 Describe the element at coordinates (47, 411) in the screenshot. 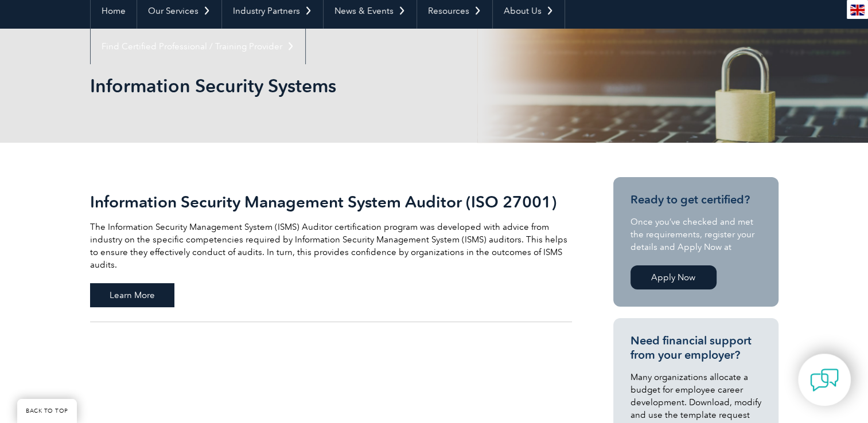

I see `a: BACK TO TOP` at that location.